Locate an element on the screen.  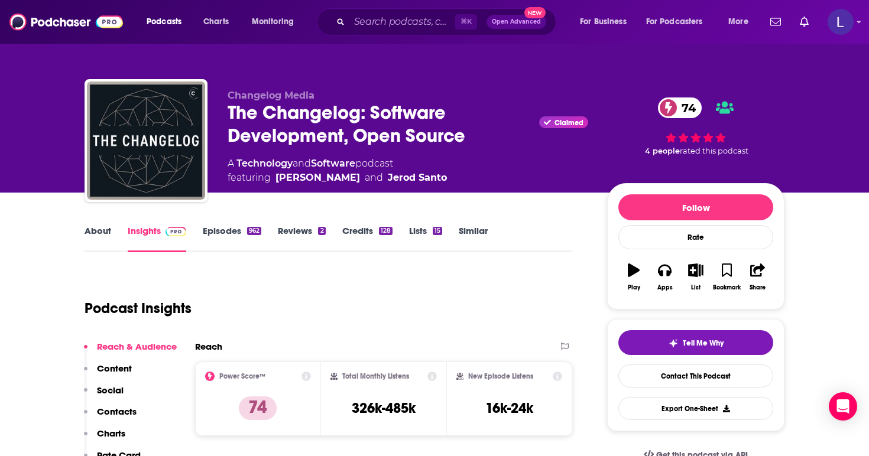
a: About is located at coordinates (98, 239).